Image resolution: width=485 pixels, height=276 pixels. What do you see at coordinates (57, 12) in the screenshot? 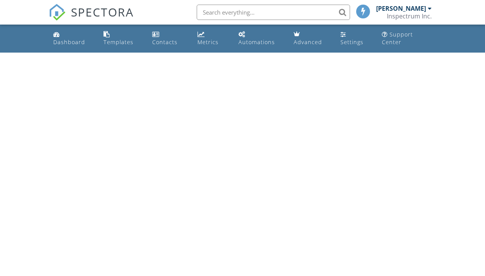
I see `img: The Best Home Inspection Software - Spectora` at bounding box center [57, 12].